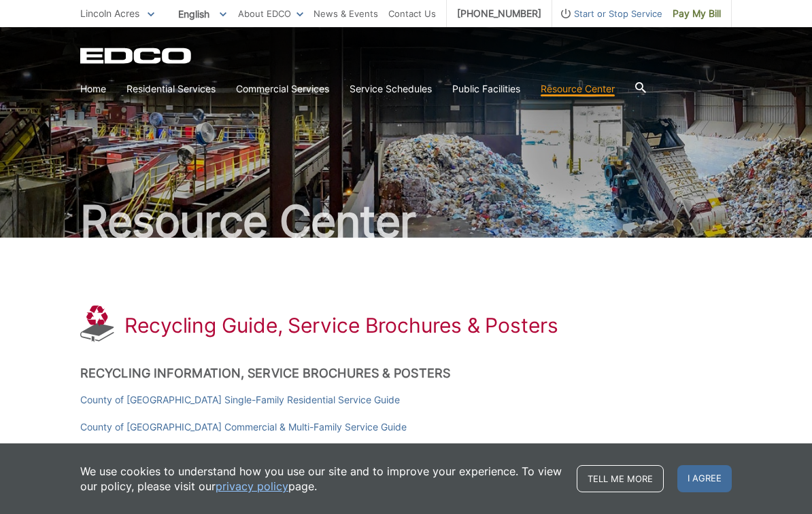 The height and width of the screenshot is (514, 812). What do you see at coordinates (270, 14) in the screenshot?
I see `a: About EDCO` at bounding box center [270, 14].